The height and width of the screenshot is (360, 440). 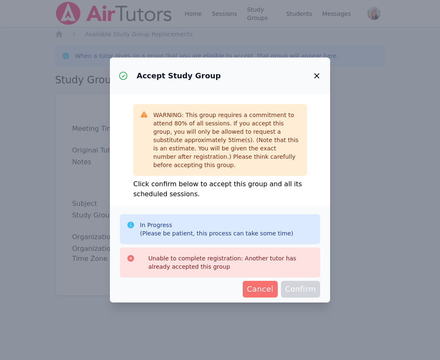 I want to click on span: Cancel, so click(x=260, y=289).